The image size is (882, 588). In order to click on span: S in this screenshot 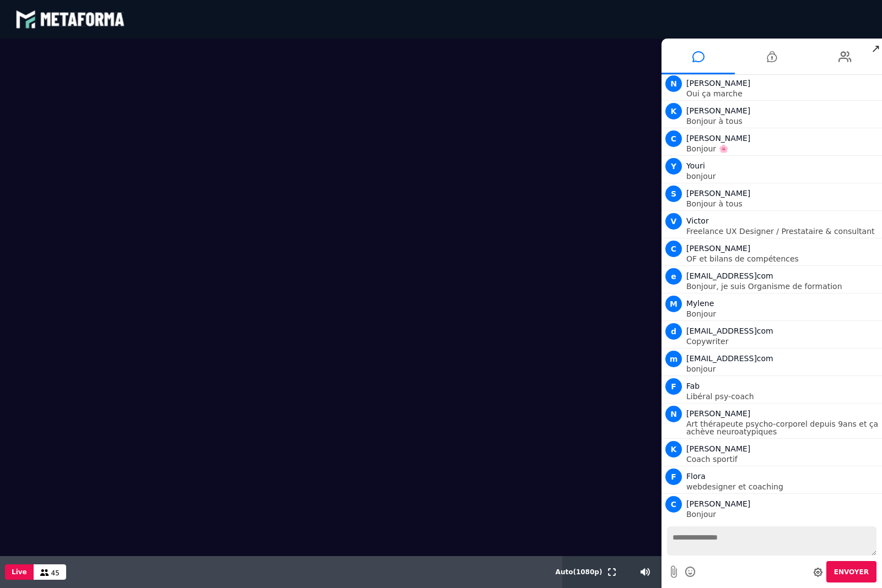, I will do `click(673, 194)`.